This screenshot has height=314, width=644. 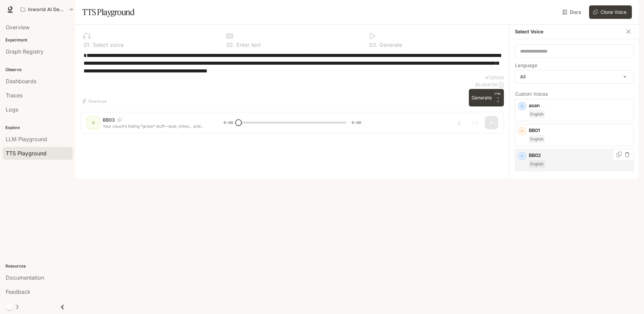 What do you see at coordinates (47, 9) in the screenshot?
I see `button: All workspaces` at bounding box center [47, 9].